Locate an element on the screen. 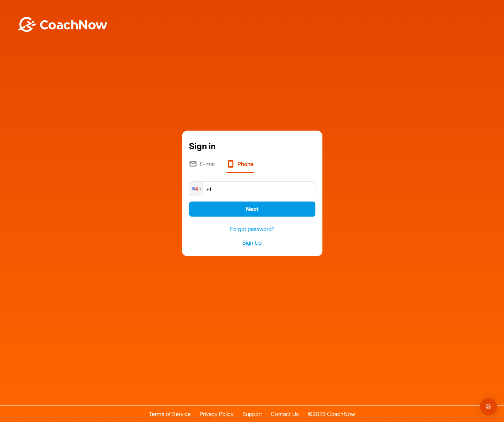  a: Sign Up is located at coordinates (253, 243).